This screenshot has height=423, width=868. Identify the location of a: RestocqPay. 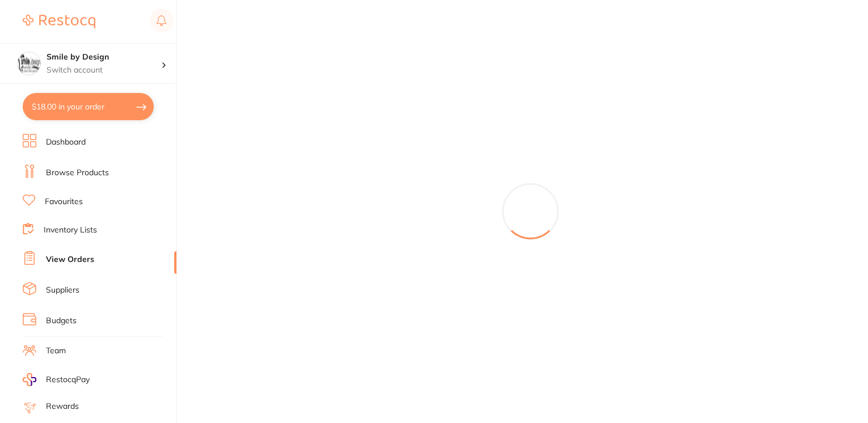
(56, 380).